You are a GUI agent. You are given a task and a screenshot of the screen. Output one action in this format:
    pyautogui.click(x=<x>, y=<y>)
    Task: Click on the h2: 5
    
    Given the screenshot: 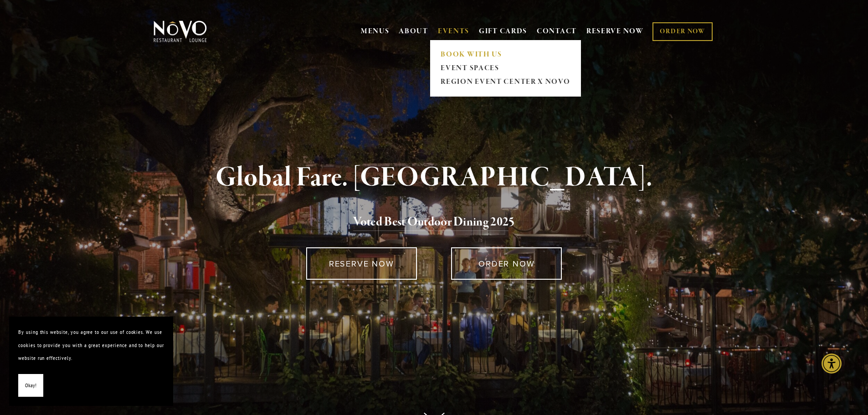 What is the action you would take?
    pyautogui.click(x=434, y=223)
    